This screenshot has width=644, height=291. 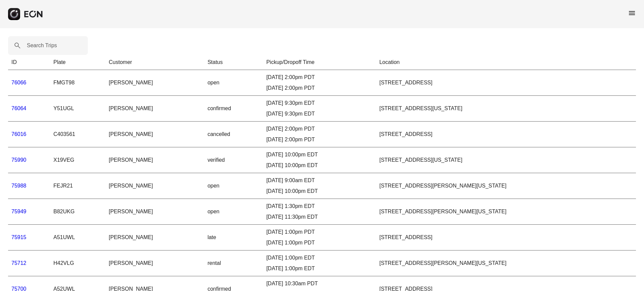 What do you see at coordinates (19, 134) in the screenshot?
I see `a: 76016` at bounding box center [19, 134].